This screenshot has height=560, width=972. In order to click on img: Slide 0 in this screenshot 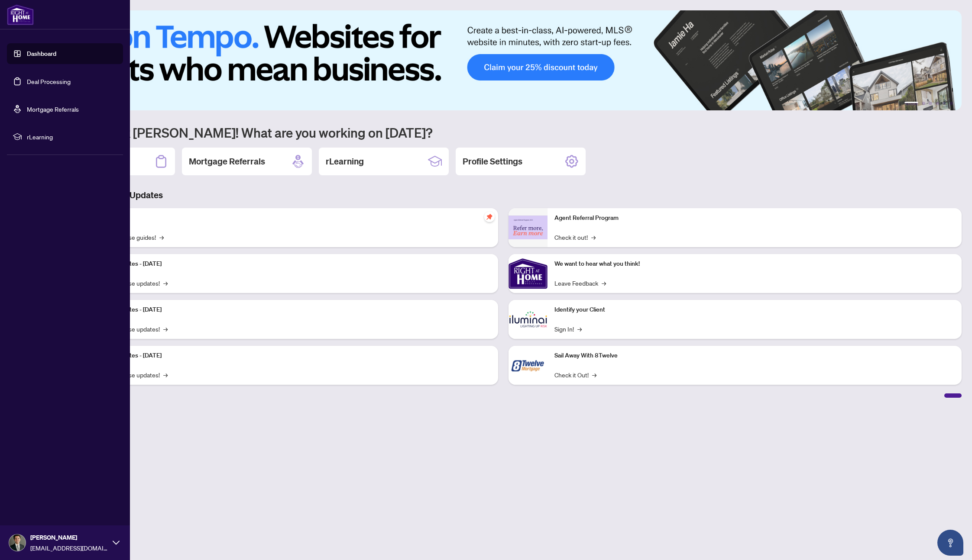, I will do `click(503, 60)`.